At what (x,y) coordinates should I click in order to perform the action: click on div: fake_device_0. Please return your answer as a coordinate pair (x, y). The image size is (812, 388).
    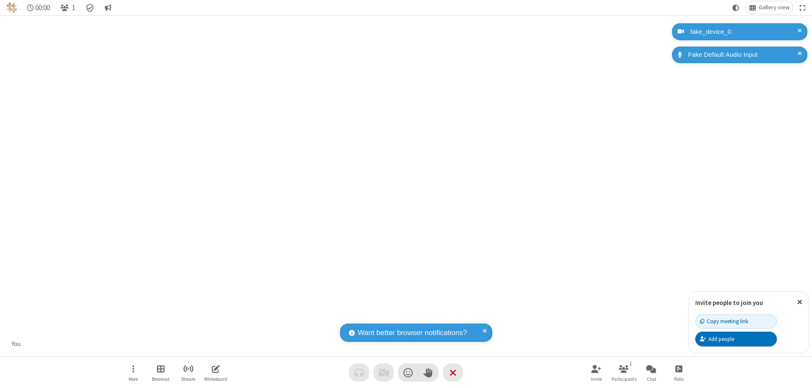
    Looking at the image, I should click on (744, 32).